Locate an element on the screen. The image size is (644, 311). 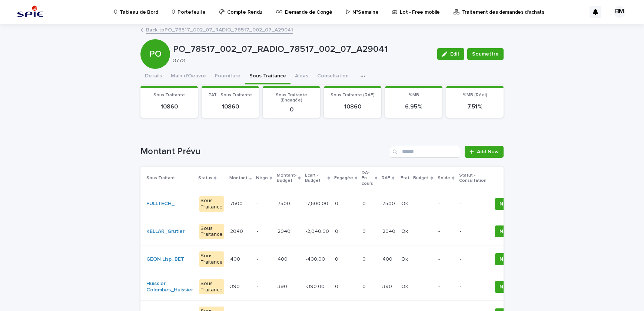
span: Soumettre is located at coordinates (485, 54).